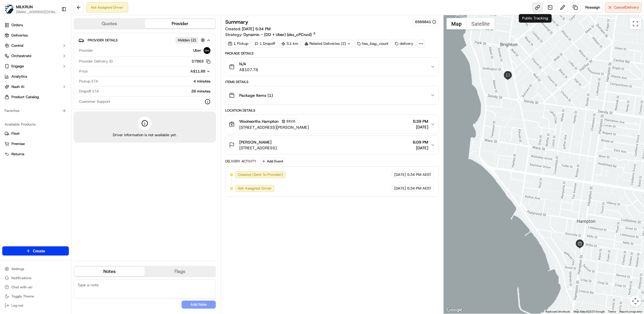  I want to click on span: 8826, so click(291, 121).